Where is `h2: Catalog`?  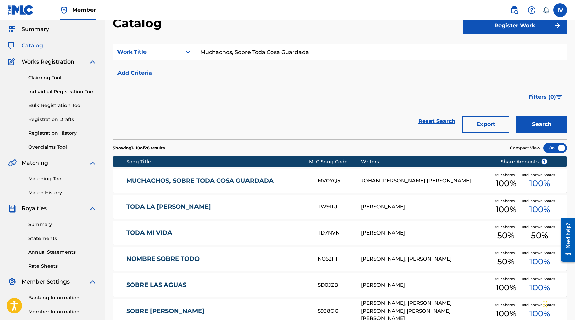
h2: Catalog is located at coordinates (139, 23).